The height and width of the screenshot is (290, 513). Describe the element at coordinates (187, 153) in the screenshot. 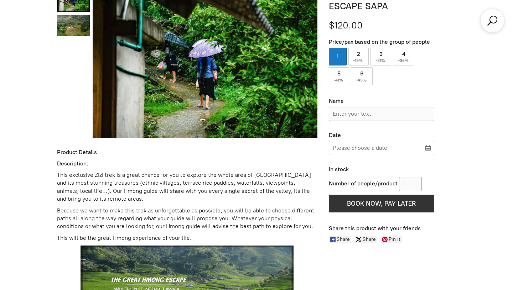

I see `div: Product Details` at that location.